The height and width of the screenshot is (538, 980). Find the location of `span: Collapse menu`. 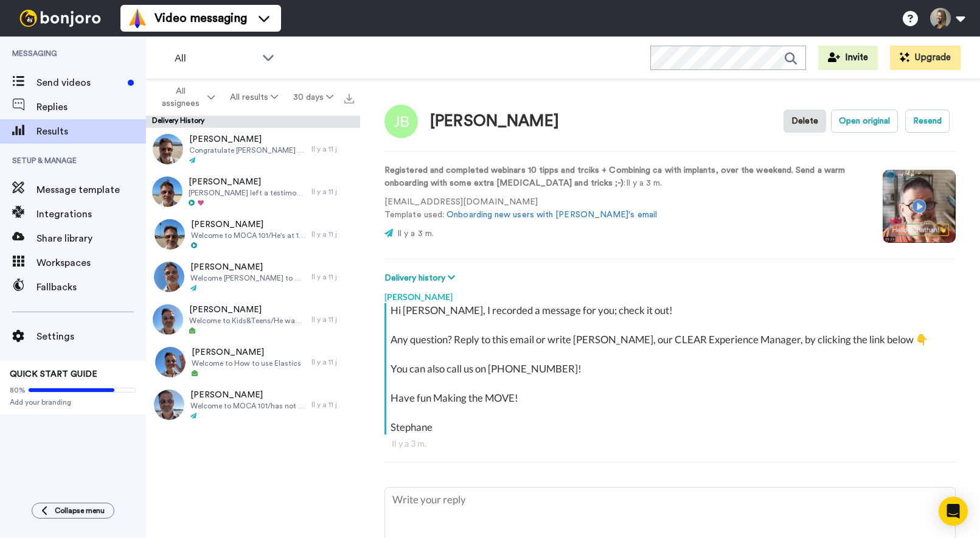

span: Collapse menu is located at coordinates (80, 511).